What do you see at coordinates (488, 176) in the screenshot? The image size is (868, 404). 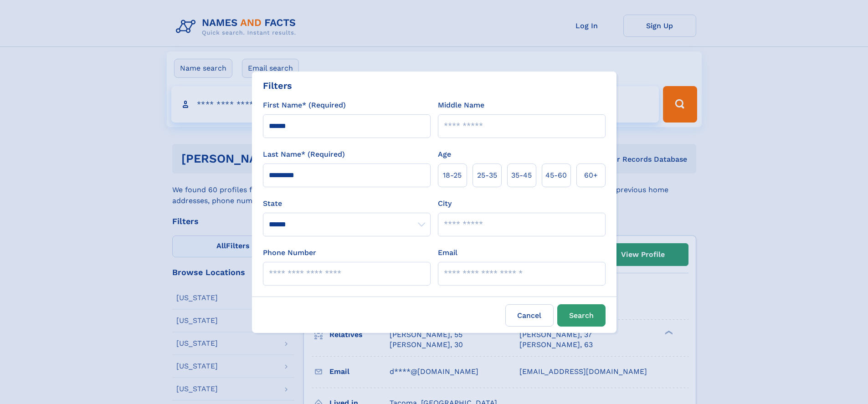 I see `span: 25‑35` at bounding box center [488, 176].